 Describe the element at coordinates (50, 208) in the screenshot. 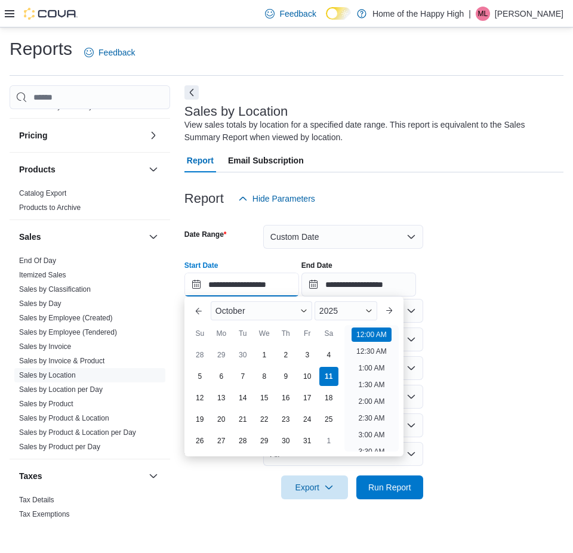

I see `a: Products to Archive` at that location.